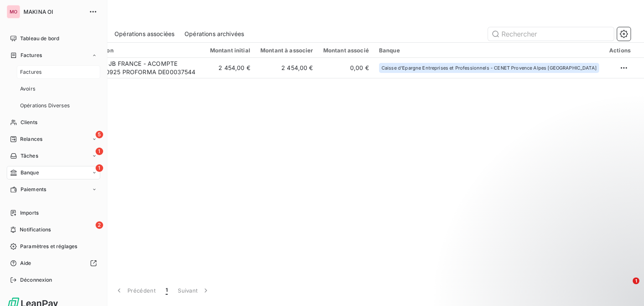 This screenshot has height=306, width=644. I want to click on span: Déconnexion, so click(36, 280).